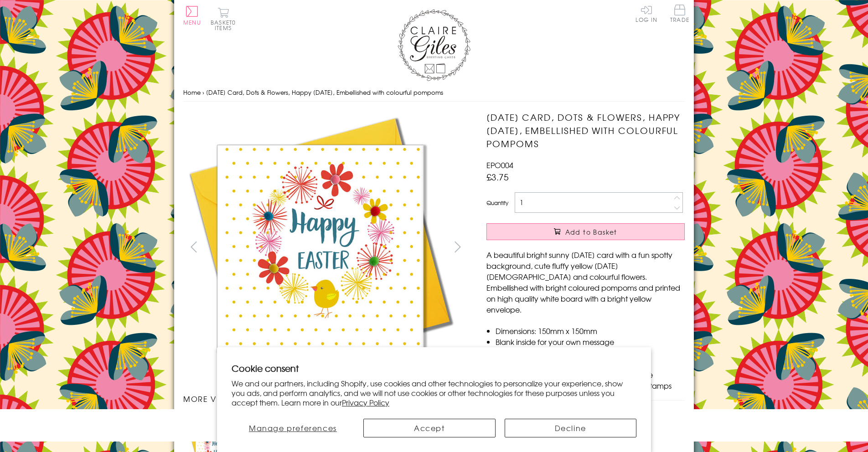 The width and height of the screenshot is (868, 452). Describe the element at coordinates (591, 231) in the screenshot. I see `span: Add to Basket` at that location.